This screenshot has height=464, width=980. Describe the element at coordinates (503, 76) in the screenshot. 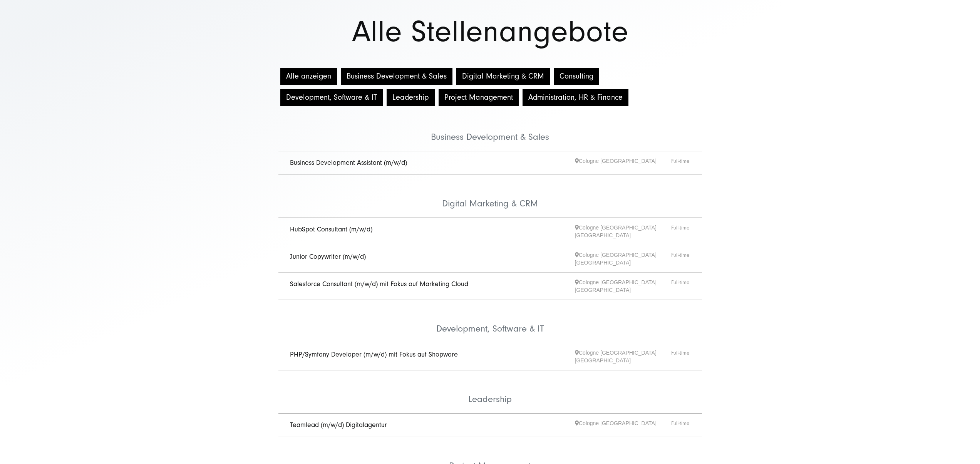

I see `button: Digital Marketing & CRM` at that location.